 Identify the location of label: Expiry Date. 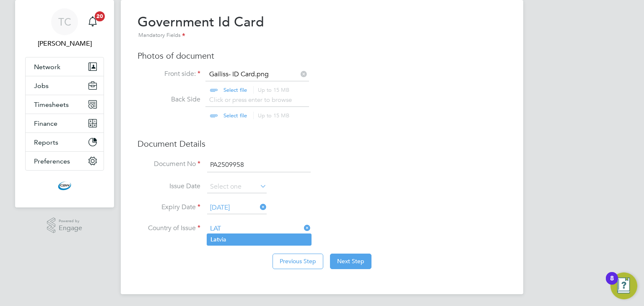
(169, 207).